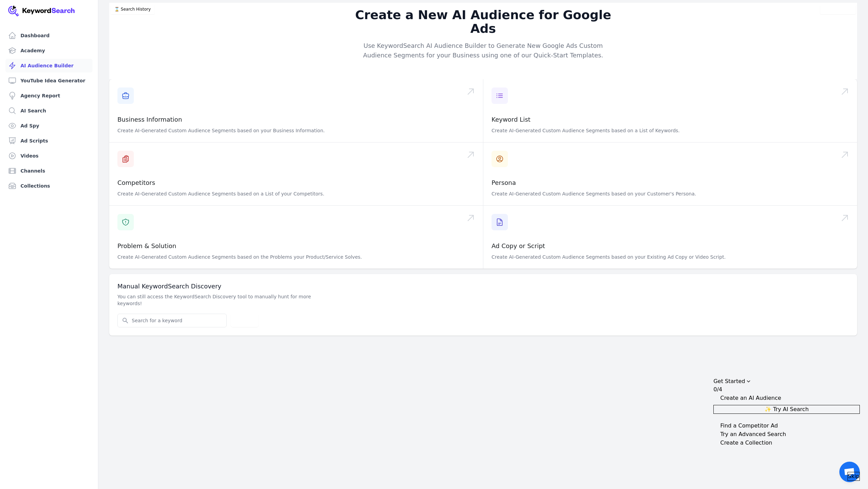 The image size is (868, 489). Describe the element at coordinates (216, 300) in the screenshot. I see `p: You can still access the KeywordSearch Discovery tool to manually hunt for more keywords!` at that location.